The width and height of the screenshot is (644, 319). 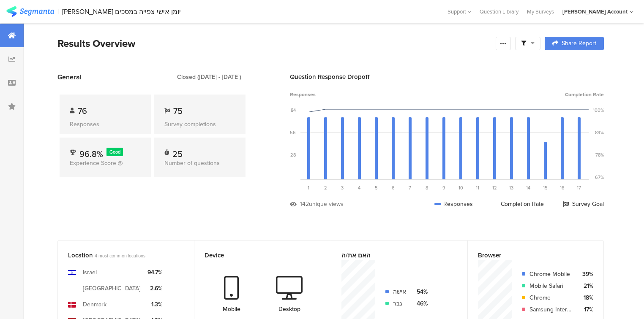 What do you see at coordinates (293, 132) in the screenshot?
I see `div: 56` at bounding box center [293, 132].